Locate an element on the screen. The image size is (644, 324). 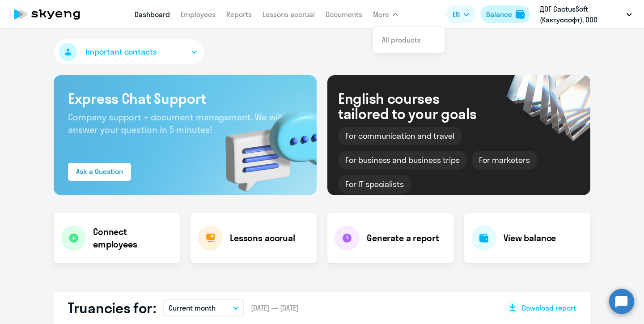
button: Ask a Question is located at coordinates (99, 172).